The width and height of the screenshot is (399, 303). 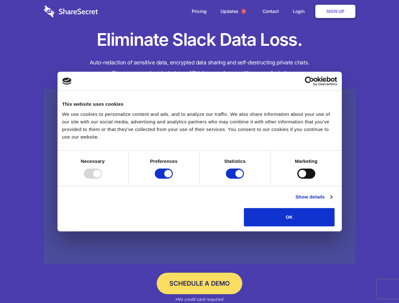 I want to click on div: We use cookies to personalize content and ads, and to analyze our traffic. We also share informat..., so click(x=200, y=126).